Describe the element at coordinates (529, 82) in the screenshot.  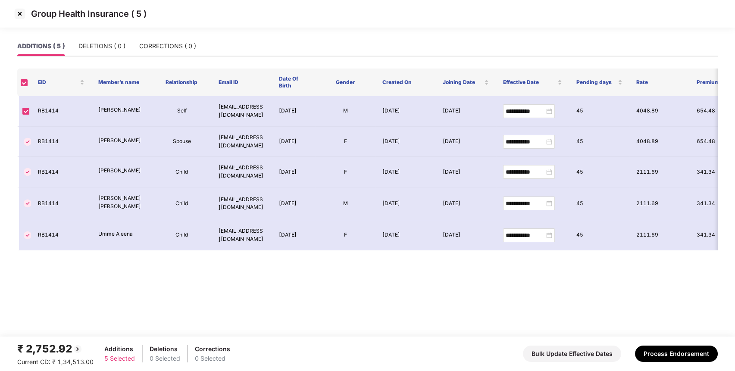
I see `span: Effective Date` at that location.